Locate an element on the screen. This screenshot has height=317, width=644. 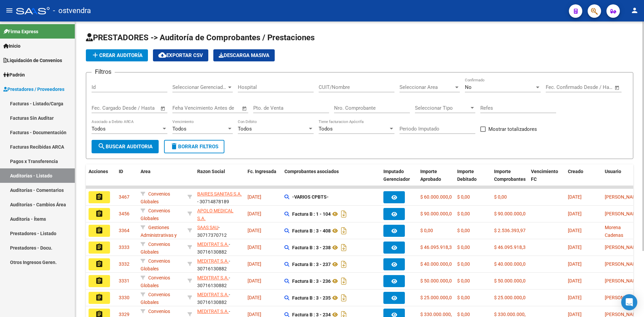
span: Buscar Auditoria is located at coordinates (125, 147).